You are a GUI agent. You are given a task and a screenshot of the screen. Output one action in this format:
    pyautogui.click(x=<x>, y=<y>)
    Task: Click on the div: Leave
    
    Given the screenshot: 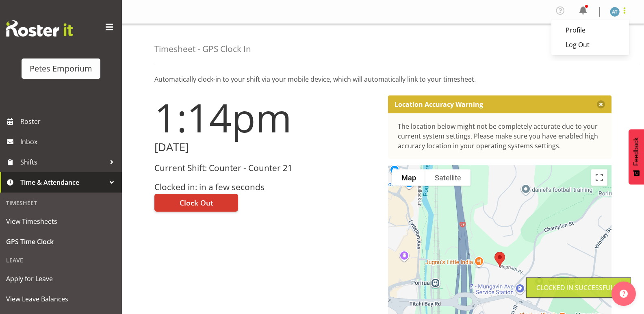 What is the action you would take?
    pyautogui.click(x=61, y=260)
    